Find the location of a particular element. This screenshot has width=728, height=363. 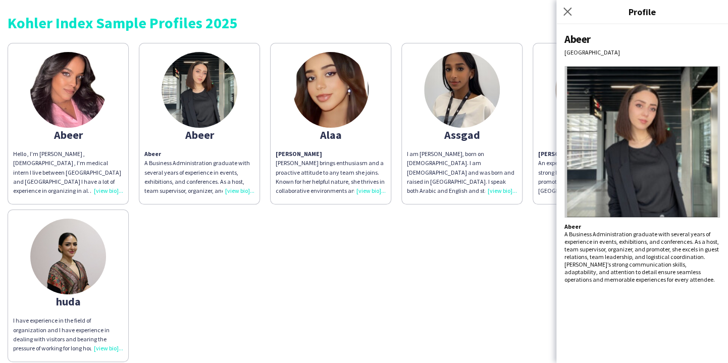

p: An experienced event organizer with a strong background in hospitality and promotions. Having wor... is located at coordinates (593, 177).